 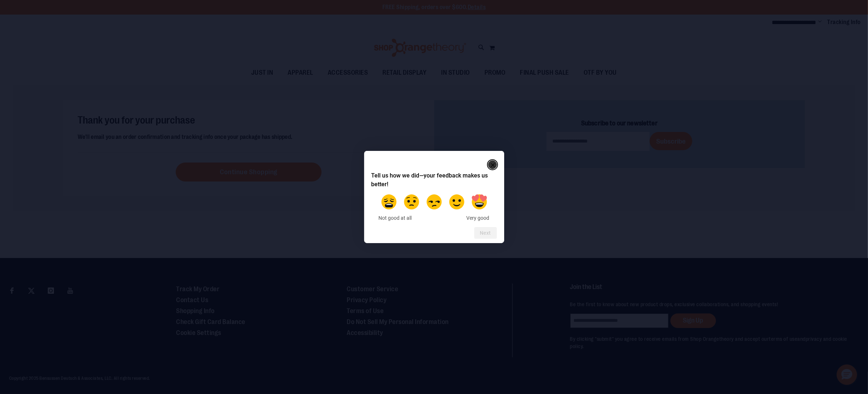 What do you see at coordinates (478, 218) in the screenshot?
I see `span: Very good` at bounding box center [478, 218].